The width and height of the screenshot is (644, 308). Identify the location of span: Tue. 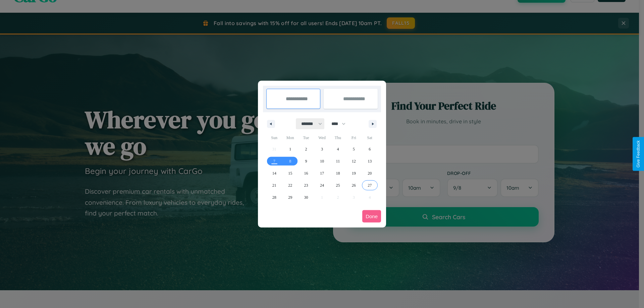
(306, 138).